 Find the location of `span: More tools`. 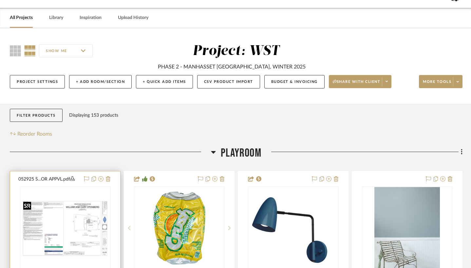

span: More tools is located at coordinates (437, 84).